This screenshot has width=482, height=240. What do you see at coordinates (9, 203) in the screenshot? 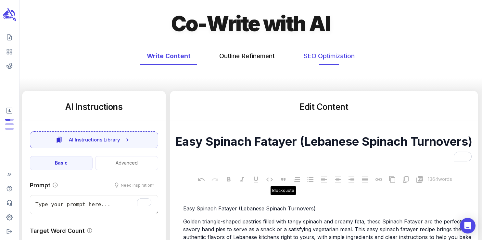
I see `span: Contact Support` at bounding box center [9, 203].